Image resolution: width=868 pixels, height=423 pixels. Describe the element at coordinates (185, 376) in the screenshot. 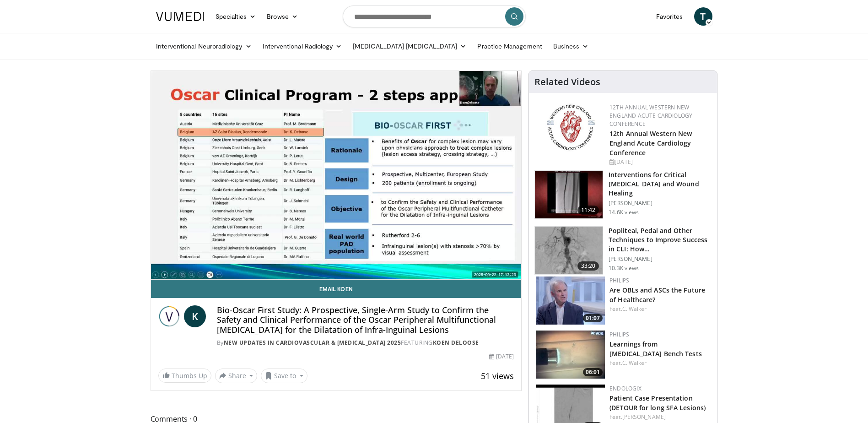

I see `a: Thumbs Up` at that location.